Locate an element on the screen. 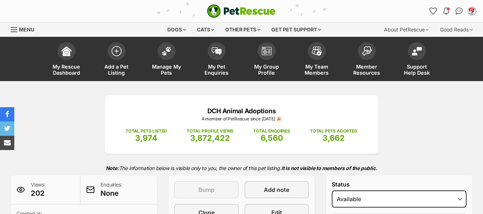  strong: Note: is located at coordinates (112, 168).